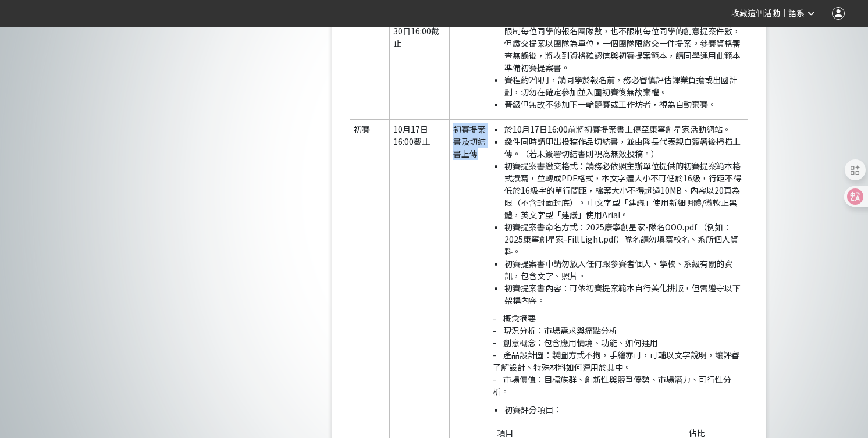 This screenshot has width=868, height=438. I want to click on li: 初賽提案書繳交格式：請務必依照主辦單位提供的初賽提案範本格式撰寫，並轉成PDF格式，本文字體大小不可低於16級，行距不得低於16級字的單行間距，檔案大小不得超過10MB、內容以20頁為限（不含封..., so click(624, 190).